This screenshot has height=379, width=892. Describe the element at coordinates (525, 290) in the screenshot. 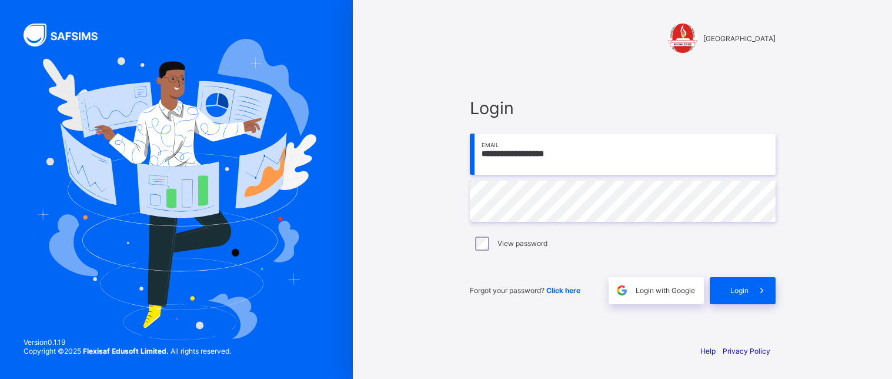

I see `span: Forgot your password?` at that location.